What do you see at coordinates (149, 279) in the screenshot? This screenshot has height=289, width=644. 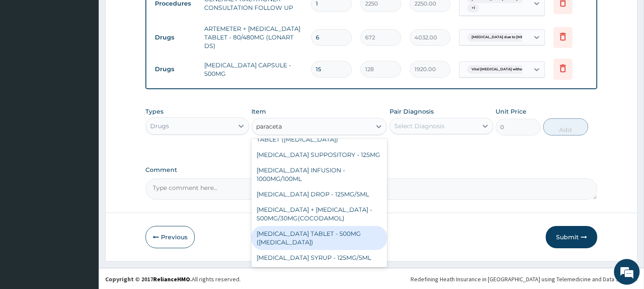 I see `strong: Copyright © 2017 .` at bounding box center [149, 279].